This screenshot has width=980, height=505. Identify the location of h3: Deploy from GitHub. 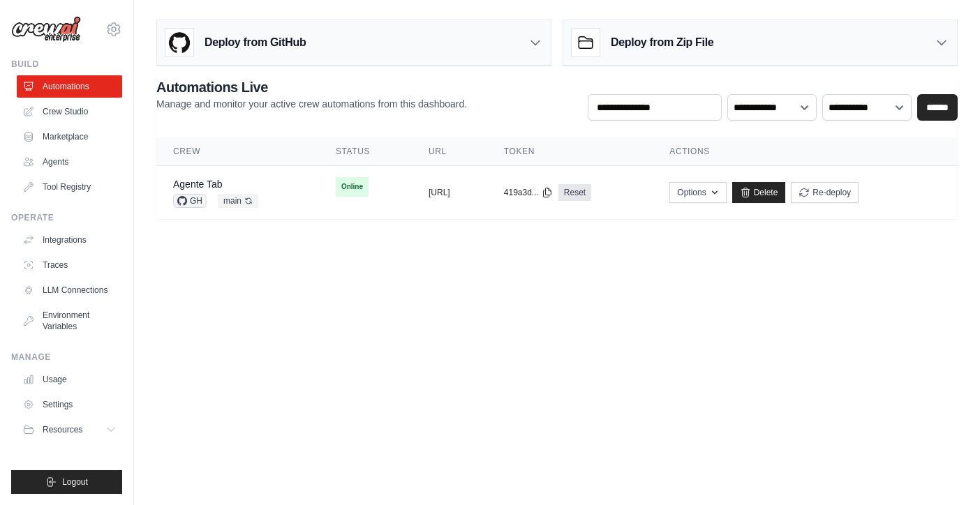
(255, 42).